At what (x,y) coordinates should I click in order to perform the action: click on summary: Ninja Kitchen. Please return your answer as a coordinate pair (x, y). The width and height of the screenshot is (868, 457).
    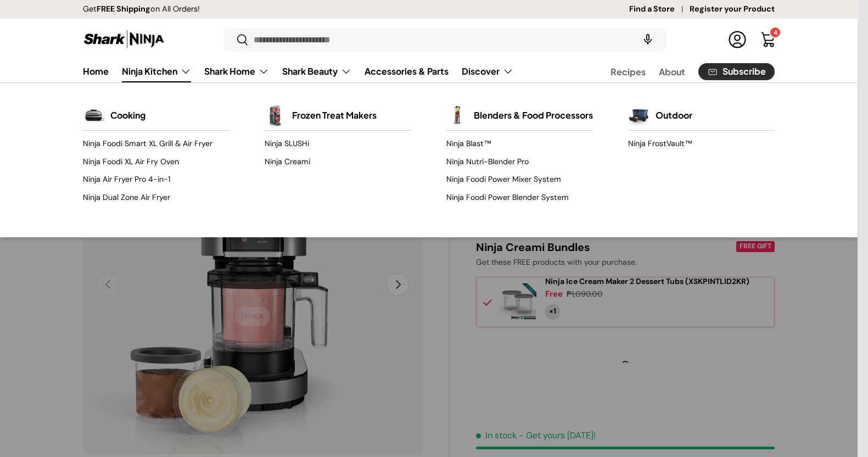
    Looking at the image, I should click on (156, 71).